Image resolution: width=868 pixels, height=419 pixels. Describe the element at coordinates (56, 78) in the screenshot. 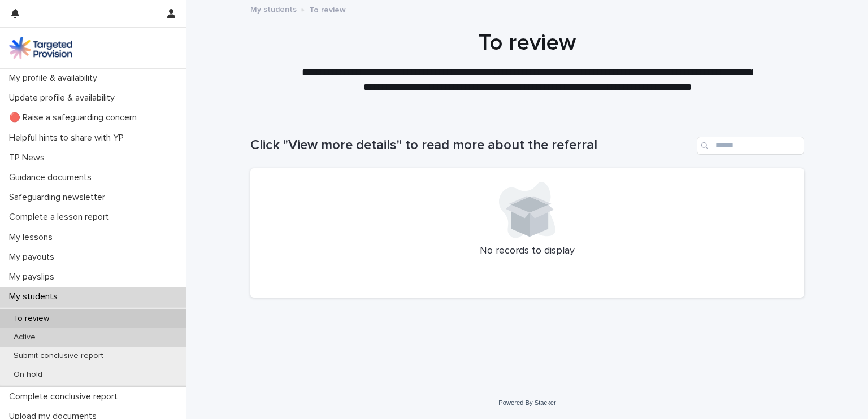

I see `p: My profile & availability` at that location.